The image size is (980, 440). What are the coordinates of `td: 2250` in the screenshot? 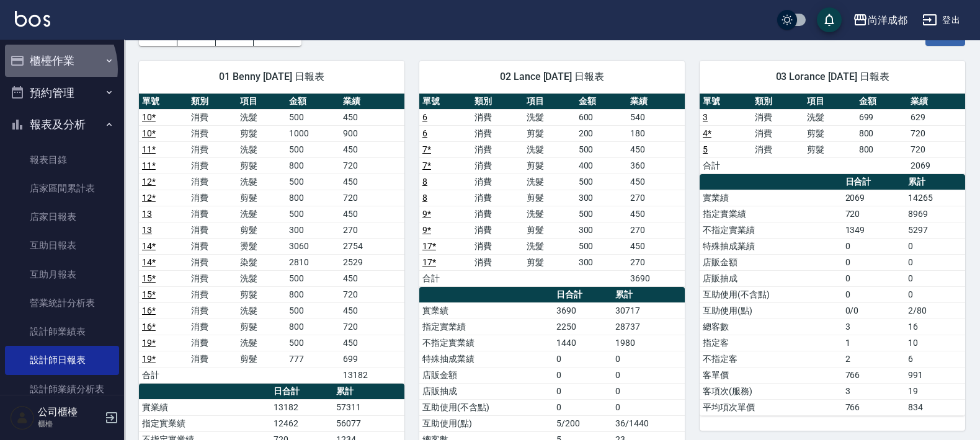 It's located at (582, 327).